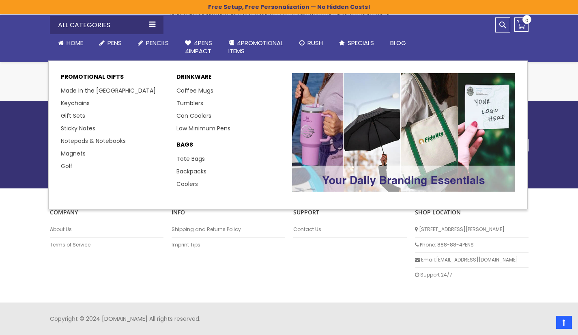 This screenshot has height=335, width=578. What do you see at coordinates (67, 166) in the screenshot?
I see `a: Golf` at bounding box center [67, 166].